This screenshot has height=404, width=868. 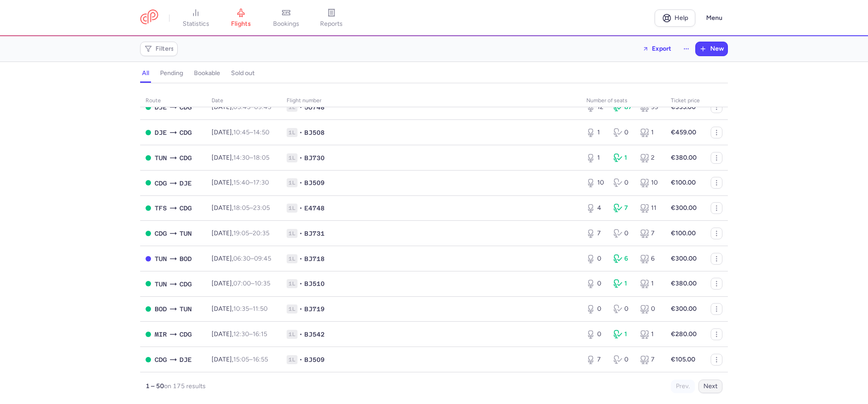 I want to click on time: 16:55, so click(x=260, y=359).